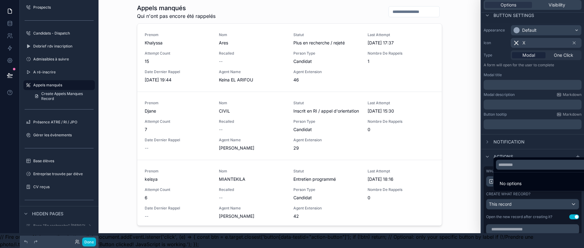 The height and width of the screenshot is (248, 584). Describe the element at coordinates (59, 72) in the screenshot. I see `a: A ré-inscrire` at that location.